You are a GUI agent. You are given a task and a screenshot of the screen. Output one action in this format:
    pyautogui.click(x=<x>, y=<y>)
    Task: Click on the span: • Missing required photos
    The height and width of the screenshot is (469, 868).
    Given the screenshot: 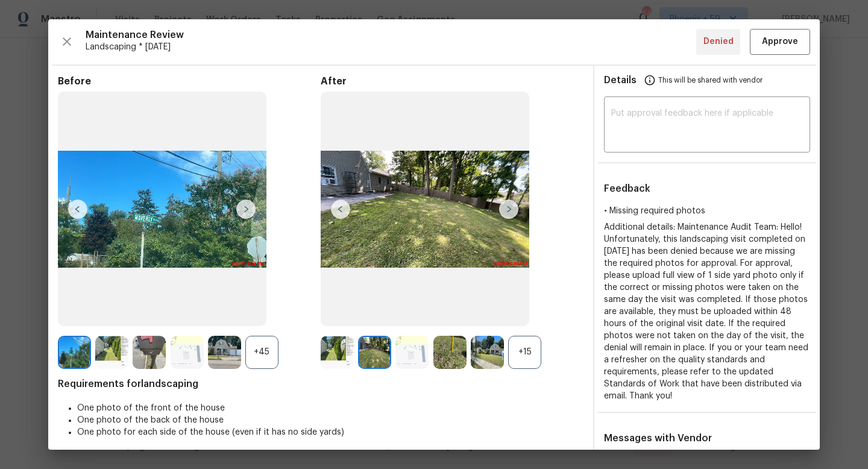 What is the action you would take?
    pyautogui.click(x=654, y=211)
    